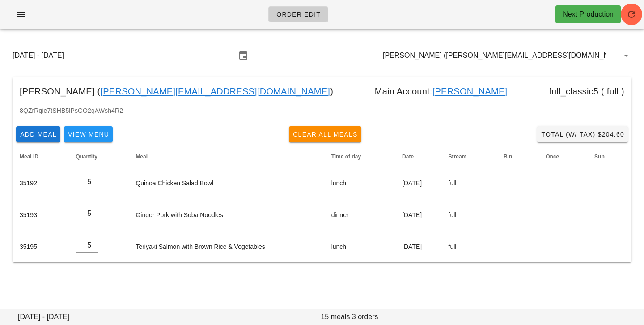 Image resolution: width=644 pixels, height=325 pixels. Describe the element at coordinates (226, 183) in the screenshot. I see `td: Quinoa Chicken Salad Bowl` at that location.